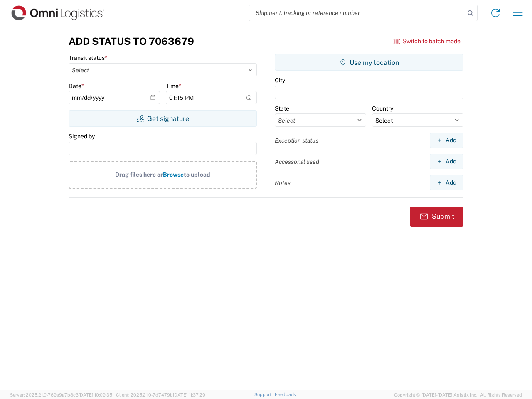  I want to click on span: to upload, so click(197, 175).